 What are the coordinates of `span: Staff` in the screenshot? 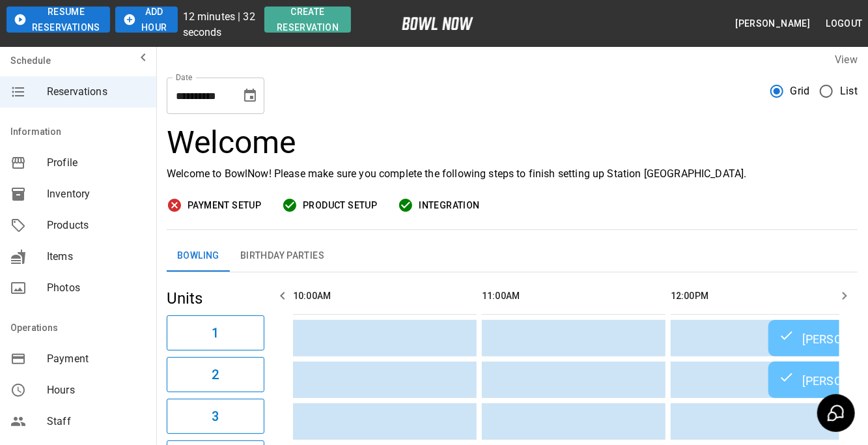 It's located at (96, 422).